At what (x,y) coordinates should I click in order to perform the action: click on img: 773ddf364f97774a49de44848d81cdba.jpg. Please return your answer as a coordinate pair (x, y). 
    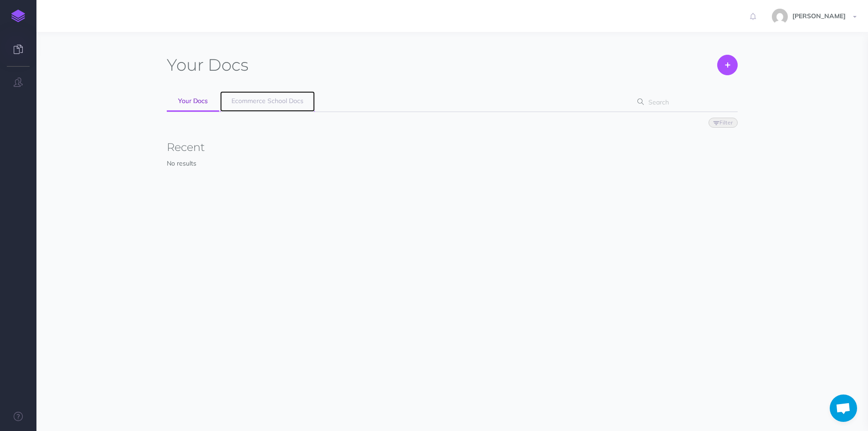
    Looking at the image, I should click on (780, 17).